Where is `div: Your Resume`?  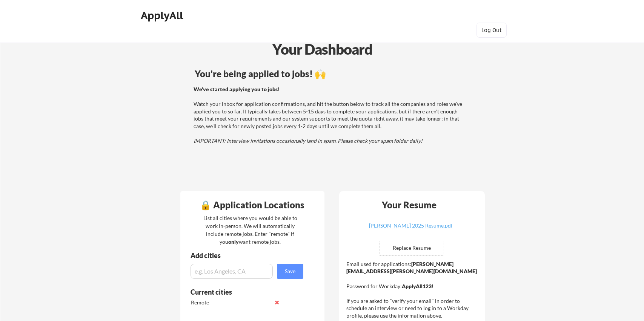 div: Your Resume is located at coordinates (409, 205).